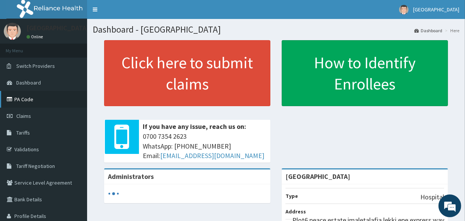 The height and width of the screenshot is (221, 465). Describe the element at coordinates (36, 66) in the screenshot. I see `span: Switch Providers` at that location.